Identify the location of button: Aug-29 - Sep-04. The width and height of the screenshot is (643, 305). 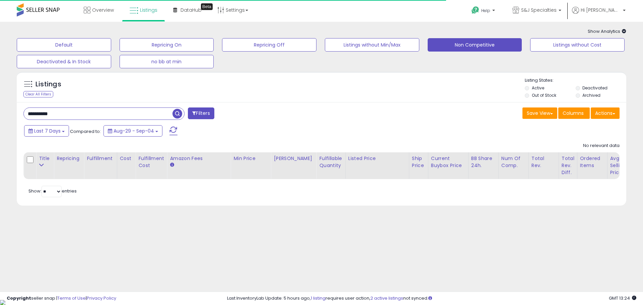
(133, 131).